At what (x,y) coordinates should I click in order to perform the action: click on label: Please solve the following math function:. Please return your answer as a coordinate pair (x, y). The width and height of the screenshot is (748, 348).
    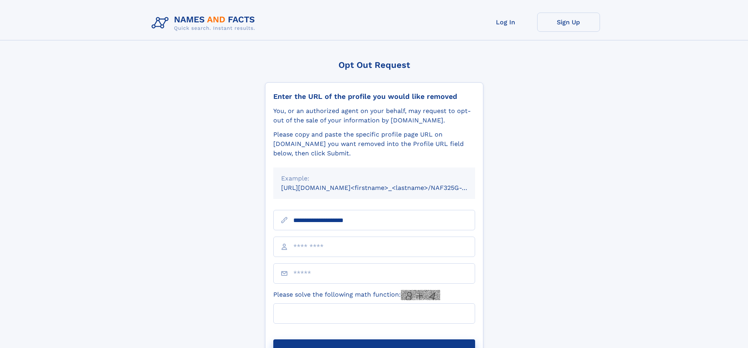
    Looking at the image, I should click on (356, 295).